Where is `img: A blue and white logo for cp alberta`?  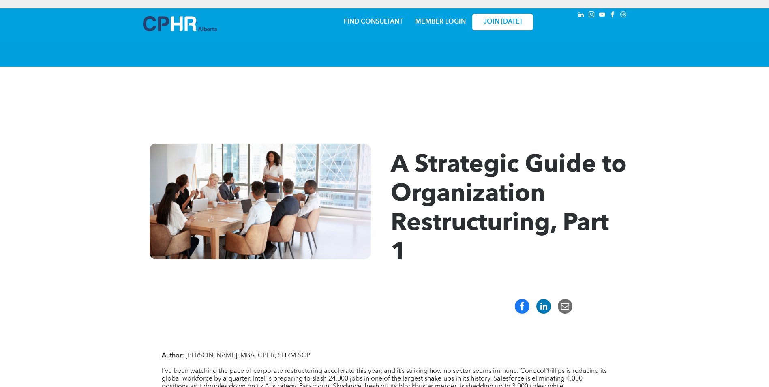 img: A blue and white logo for cp alberta is located at coordinates (180, 24).